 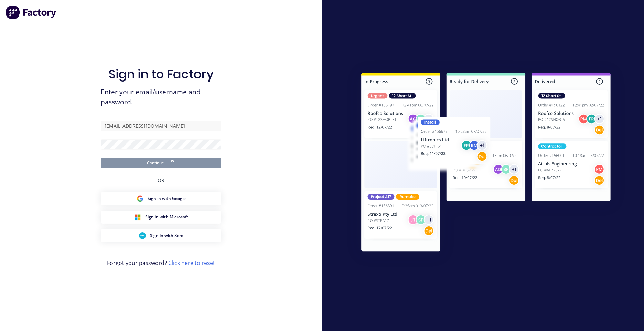 What do you see at coordinates (191, 263) in the screenshot?
I see `a: Click here to reset` at bounding box center [191, 263].